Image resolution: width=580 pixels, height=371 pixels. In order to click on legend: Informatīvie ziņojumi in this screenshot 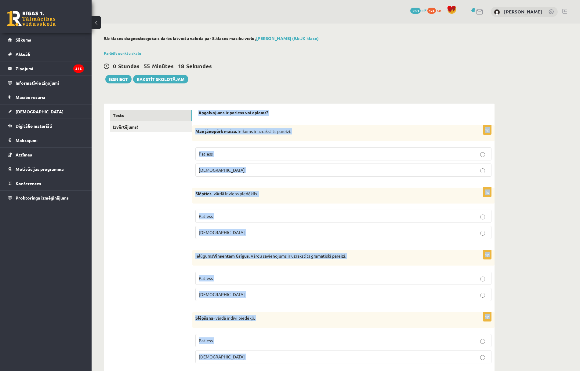, I will do `click(50, 83)`.